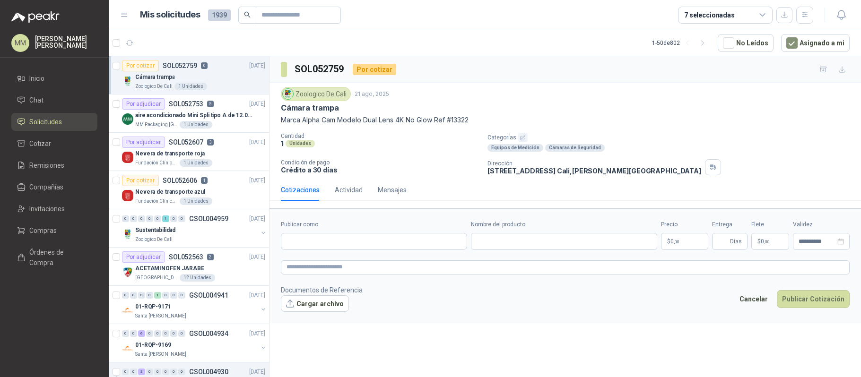 Image resolution: width=861 pixels, height=377 pixels. I want to click on p: GSOL004941, so click(209, 296).